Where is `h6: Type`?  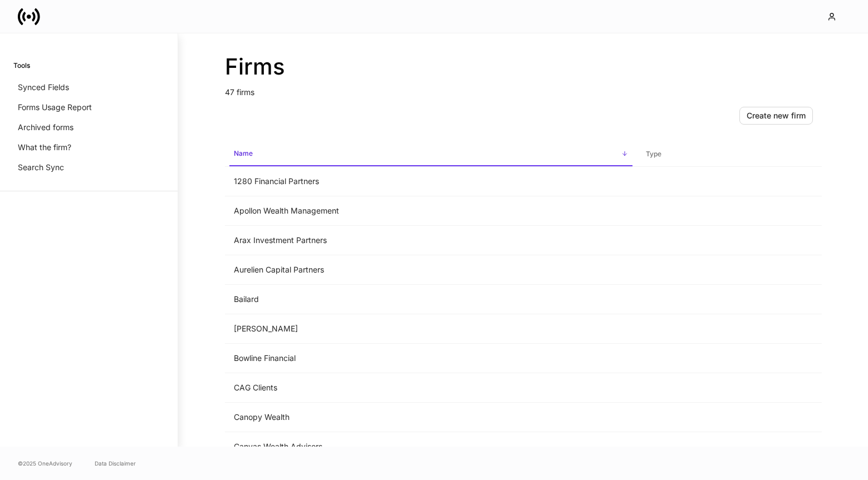
h6: Type is located at coordinates (653, 153).